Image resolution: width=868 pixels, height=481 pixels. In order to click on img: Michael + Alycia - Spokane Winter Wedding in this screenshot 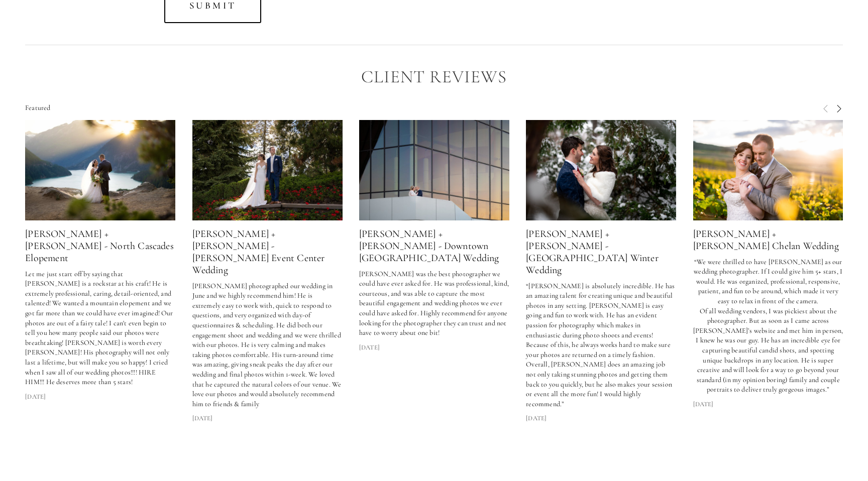, I will do `click(601, 170)`.